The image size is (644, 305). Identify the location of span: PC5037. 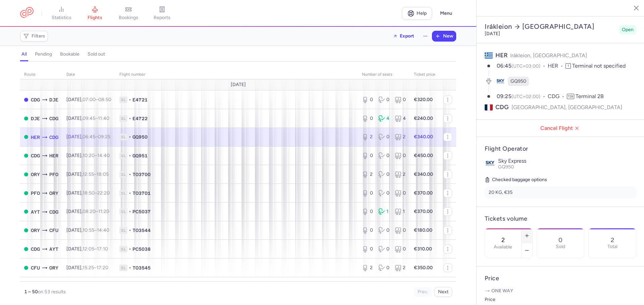
(141, 212).